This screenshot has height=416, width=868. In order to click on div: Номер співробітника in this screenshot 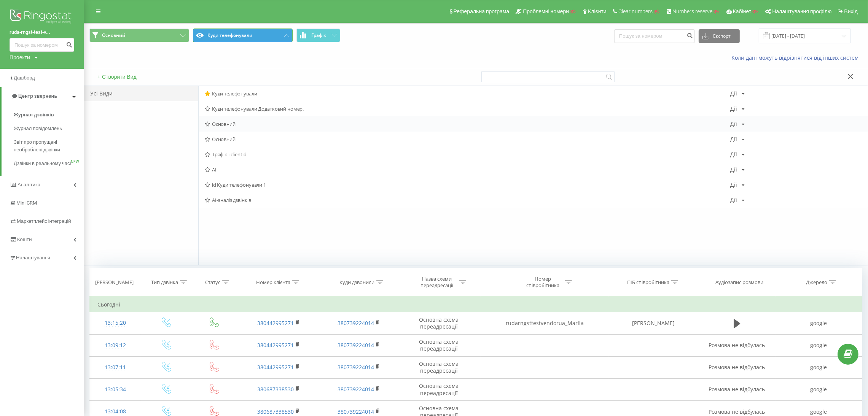, I will do `click(543, 282)`.